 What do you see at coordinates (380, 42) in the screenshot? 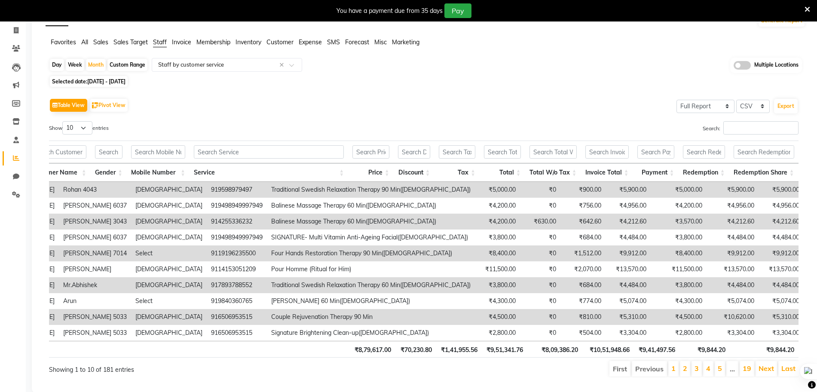
I see `span: Misc` at bounding box center [380, 42].